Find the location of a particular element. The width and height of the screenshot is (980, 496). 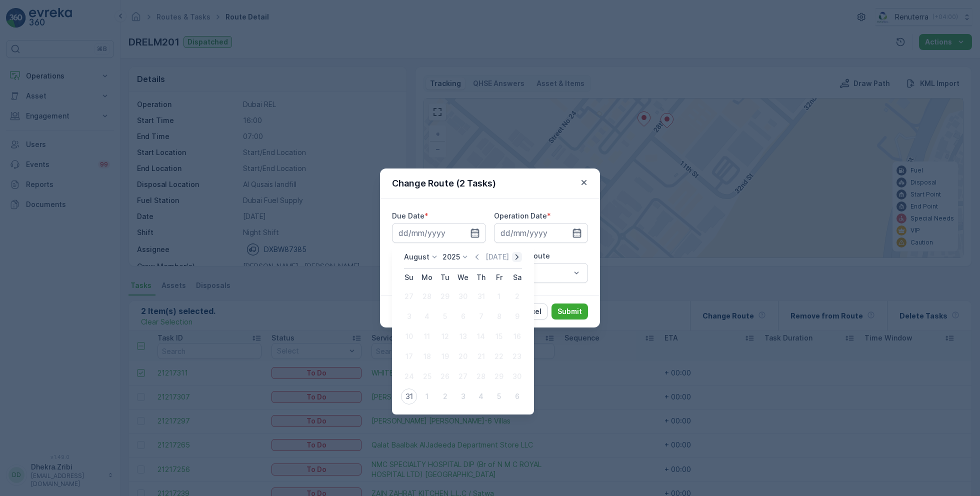

label: Due Date is located at coordinates (408, 216).